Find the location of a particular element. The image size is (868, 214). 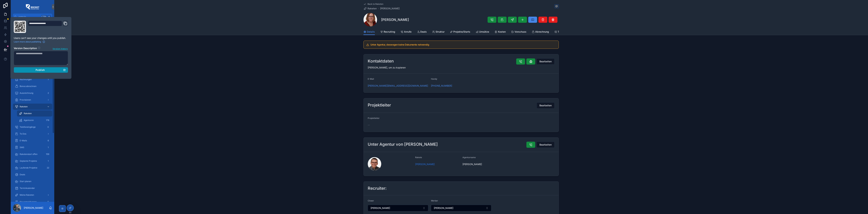

span: Raketenstart offen is located at coordinates (29, 154).